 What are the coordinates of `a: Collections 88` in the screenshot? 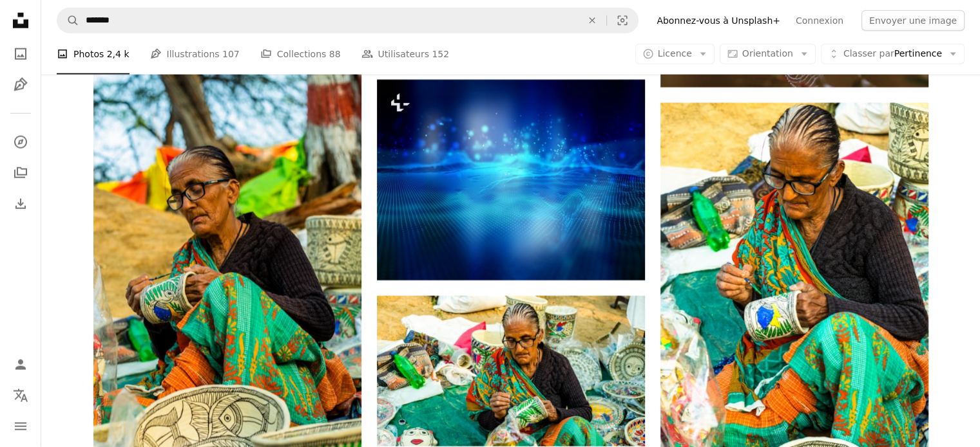 It's located at (300, 54).